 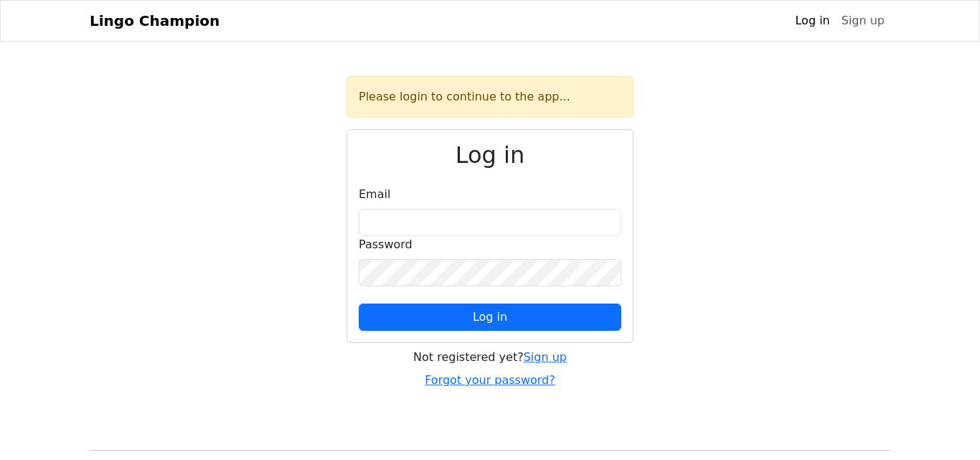 What do you see at coordinates (490, 155) in the screenshot?
I see `h2: Log in` at bounding box center [490, 155].